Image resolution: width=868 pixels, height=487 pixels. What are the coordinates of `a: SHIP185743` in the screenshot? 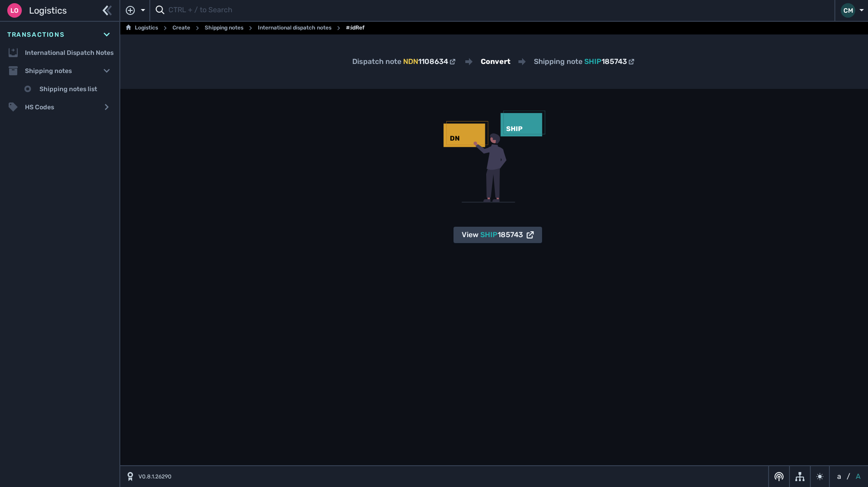 It's located at (610, 62).